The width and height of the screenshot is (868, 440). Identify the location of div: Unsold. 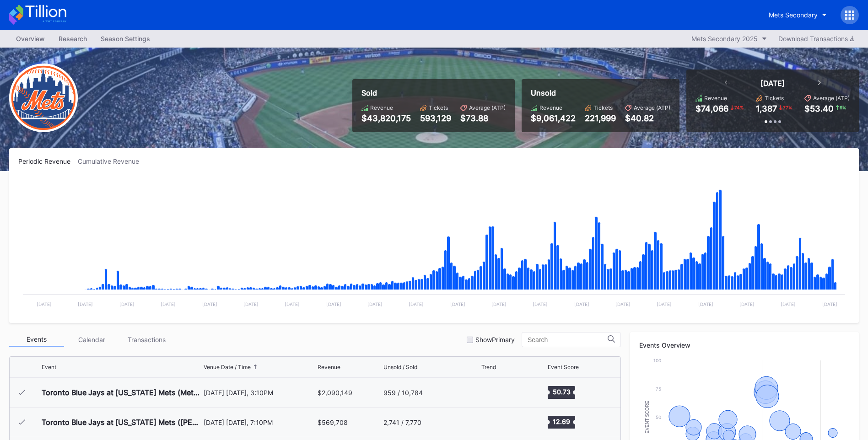
(600, 93).